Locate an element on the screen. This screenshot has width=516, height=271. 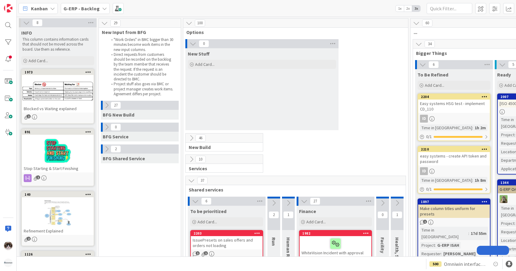
div: IssuePresets on sales offers and orders not loading is located at coordinates (227, 243).